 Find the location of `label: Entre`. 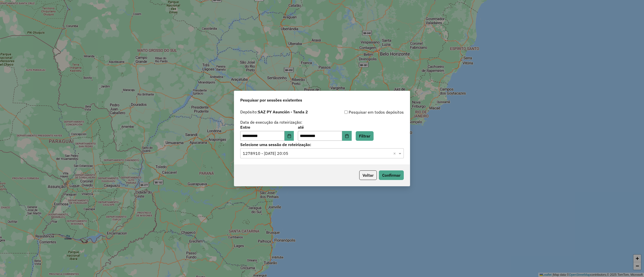

label: Entre is located at coordinates (267, 127).